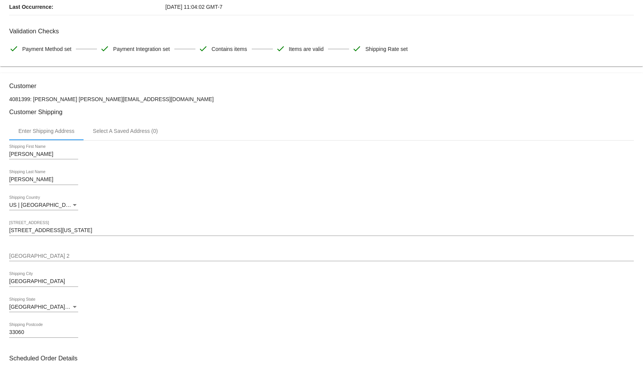  I want to click on span: Payment Integration set, so click(141, 49).